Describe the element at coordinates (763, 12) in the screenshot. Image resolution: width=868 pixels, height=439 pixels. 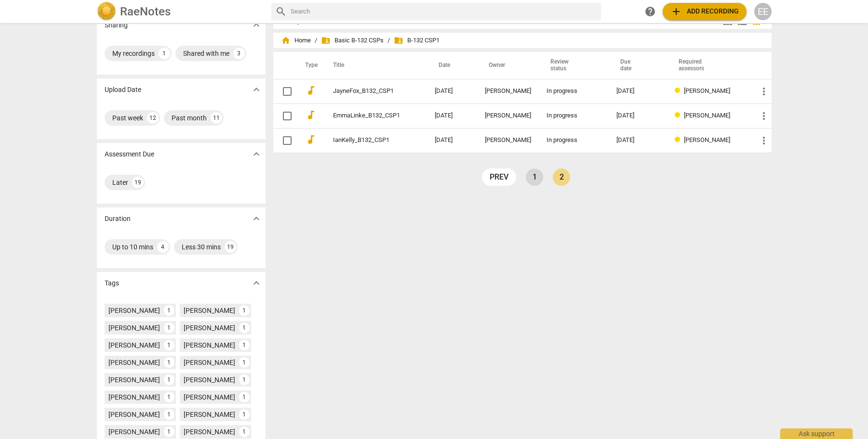
I see `div: EE` at that location.